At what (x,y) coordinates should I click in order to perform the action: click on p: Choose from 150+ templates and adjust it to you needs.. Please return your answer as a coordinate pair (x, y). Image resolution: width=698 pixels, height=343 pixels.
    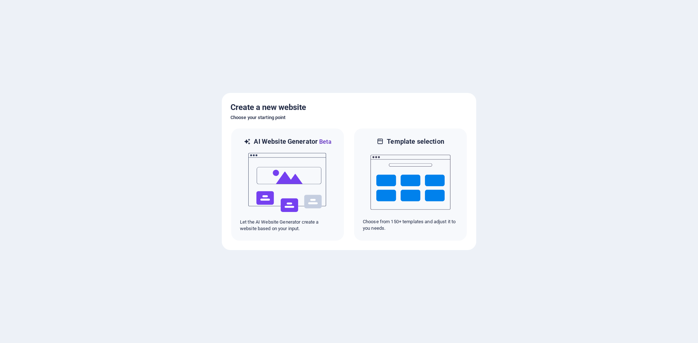
    Looking at the image, I should click on (410, 225).